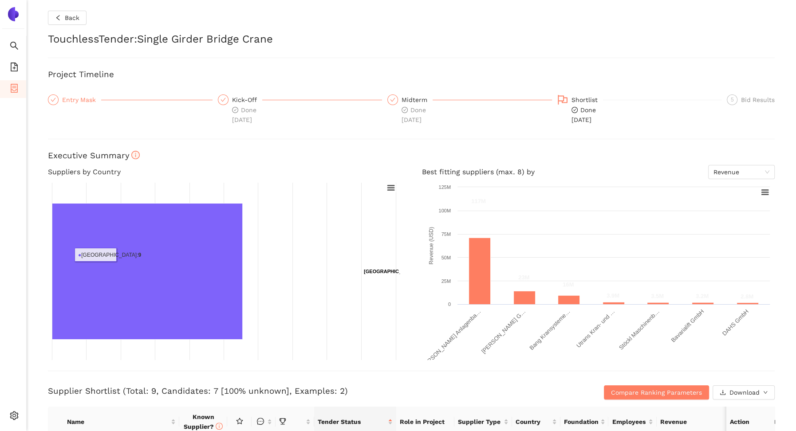  What do you see at coordinates (411, 75) in the screenshot?
I see `h3: Project Timeline` at bounding box center [411, 75].